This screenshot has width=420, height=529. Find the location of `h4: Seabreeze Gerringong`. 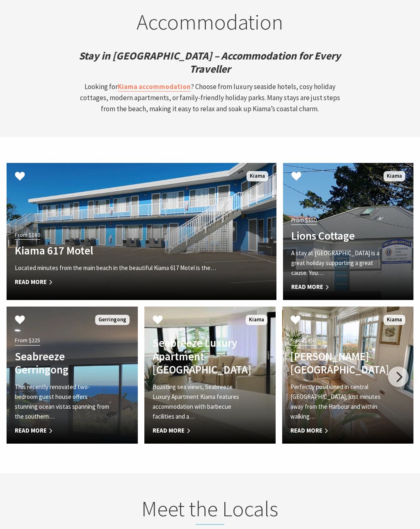

h4: Seabreeze Gerringong is located at coordinates (62, 363).